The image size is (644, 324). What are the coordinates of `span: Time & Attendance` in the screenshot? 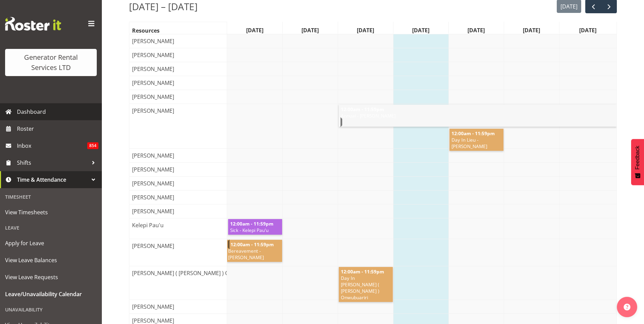 It's located at (53, 179).